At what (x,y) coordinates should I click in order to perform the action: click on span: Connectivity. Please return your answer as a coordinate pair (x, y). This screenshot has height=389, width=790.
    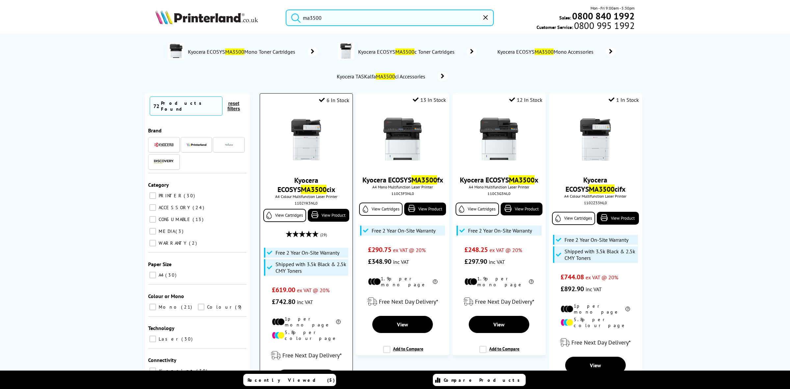
    Looking at the image, I should click on (162, 360).